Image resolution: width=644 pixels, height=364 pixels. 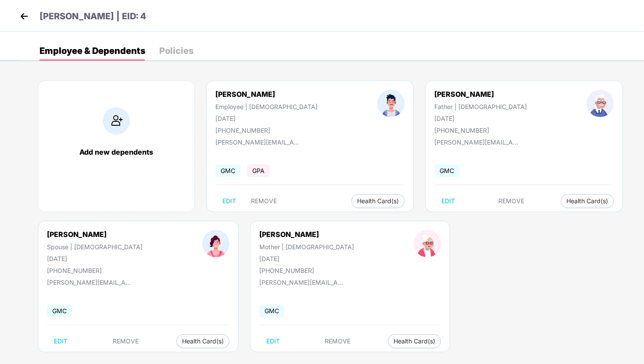 I want to click on div: Employee & Dependents, so click(x=92, y=51).